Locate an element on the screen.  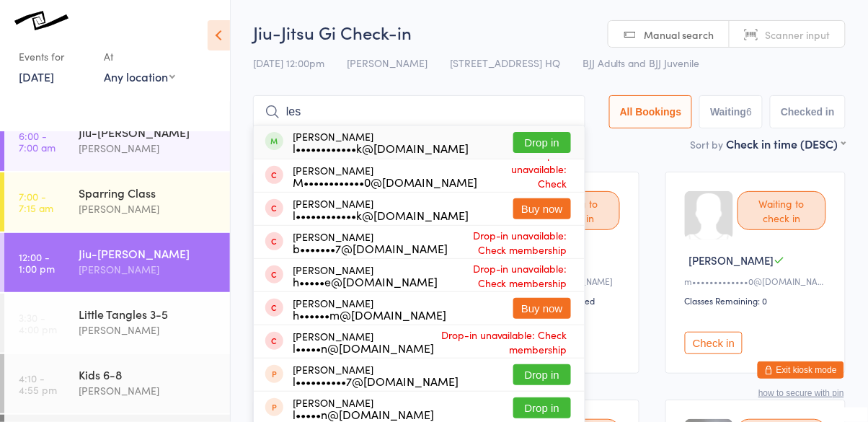
div: At is located at coordinates (139, 57).